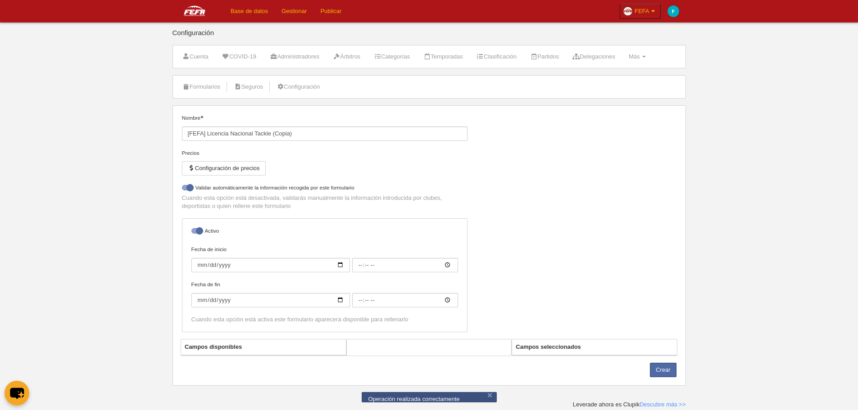  What do you see at coordinates (429, 37) in the screenshot?
I see `div: Configuración` at bounding box center [429, 37].